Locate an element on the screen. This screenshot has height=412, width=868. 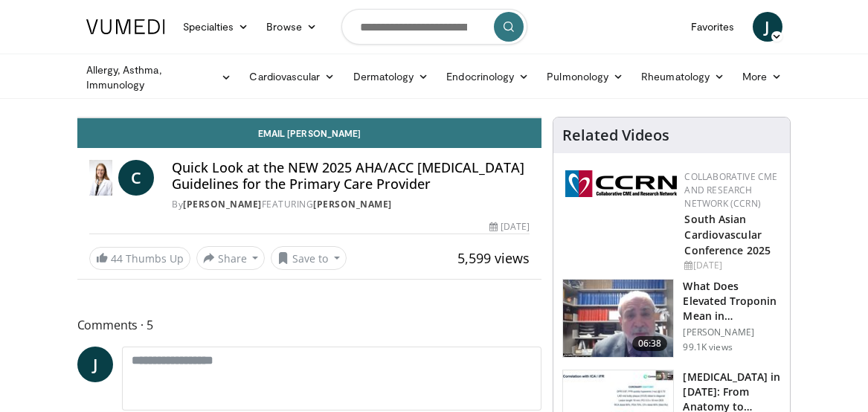
img: 98daf78a-1d22-4ebe-927e-10afe95ffd94.150x105_q85_crop-smart_upscale.jpg is located at coordinates (618, 318).